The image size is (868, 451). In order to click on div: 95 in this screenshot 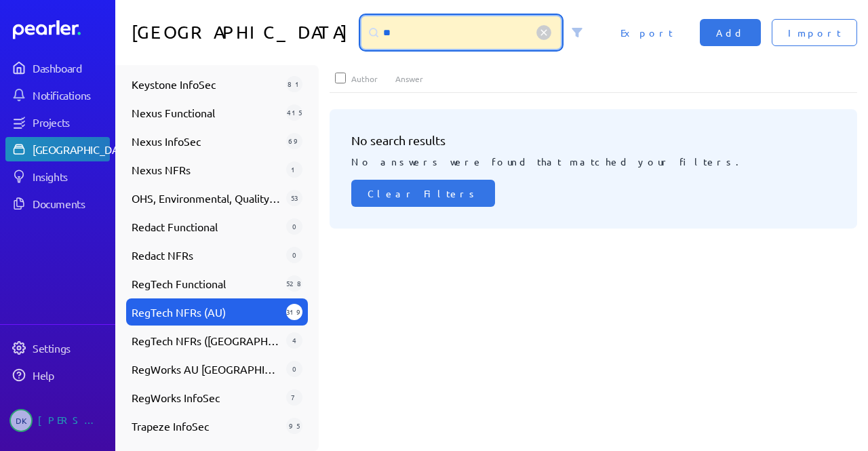, I will do `click(294, 426)`.